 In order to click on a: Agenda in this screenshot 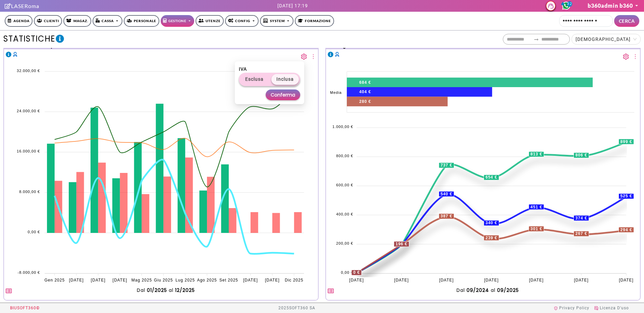, I will do `click(19, 21)`.